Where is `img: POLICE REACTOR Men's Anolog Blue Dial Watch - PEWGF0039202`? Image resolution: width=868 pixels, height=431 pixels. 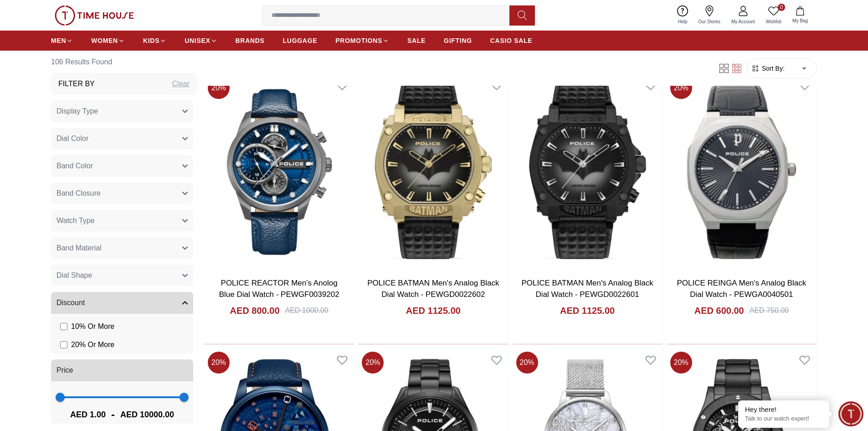
img: POLICE REACTOR Men's Anolog Blue Dial Watch - PEWGF0039202 is located at coordinates (279, 171).